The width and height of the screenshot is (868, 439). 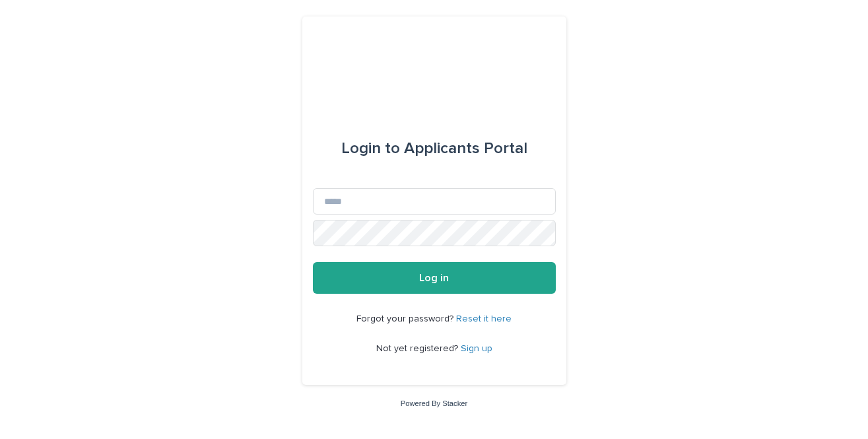 What do you see at coordinates (419, 349) in the screenshot?
I see `span: Not yet registered?` at bounding box center [419, 349].